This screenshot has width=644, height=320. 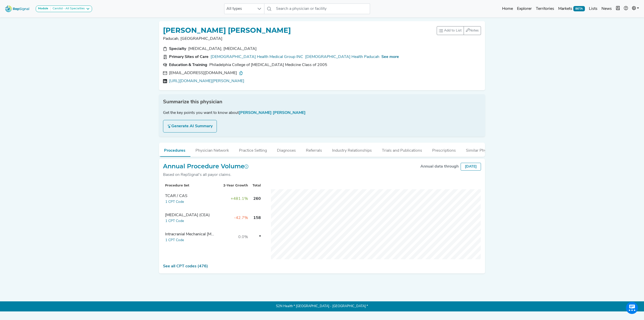 What do you see at coordinates (545, 9) in the screenshot?
I see `a: Territories` at bounding box center [545, 9].